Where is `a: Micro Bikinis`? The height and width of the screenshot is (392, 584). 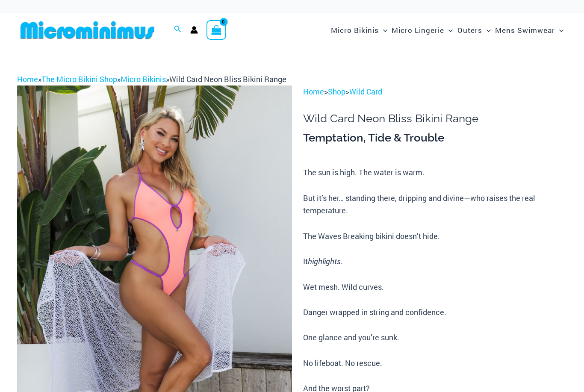
a: Micro Bikinis is located at coordinates (143, 79).